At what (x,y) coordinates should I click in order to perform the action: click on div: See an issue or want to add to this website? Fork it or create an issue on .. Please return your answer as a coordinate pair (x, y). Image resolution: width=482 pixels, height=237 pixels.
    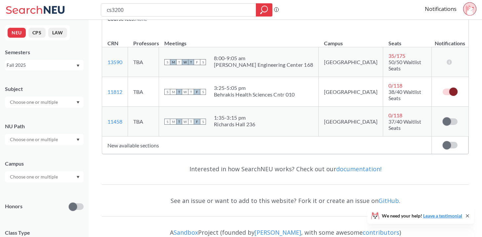
    Looking at the image, I should click on (285, 201).